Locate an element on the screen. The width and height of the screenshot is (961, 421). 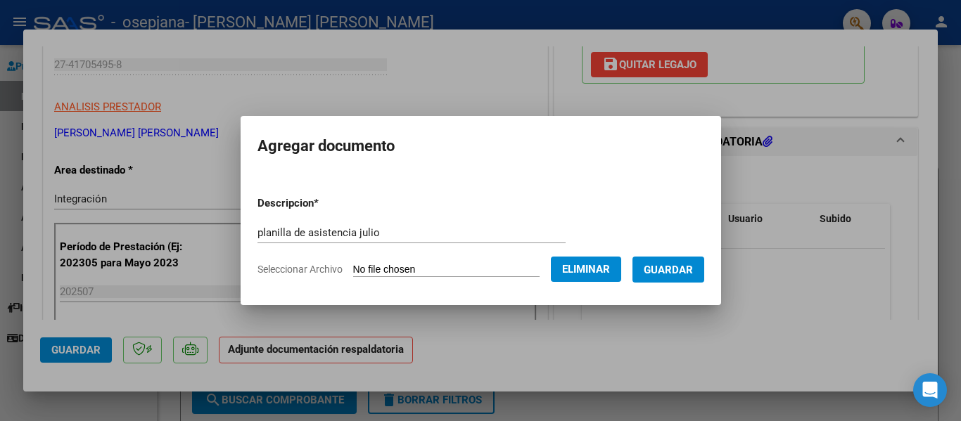
span: Guardar is located at coordinates (668, 270).